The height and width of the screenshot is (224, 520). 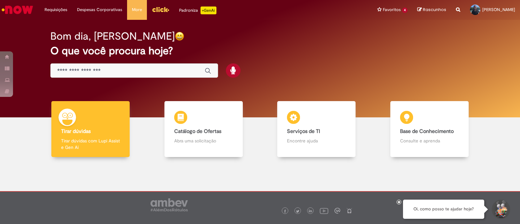 I want to click on img: logo_footer_facebook.png, so click(x=285, y=211).